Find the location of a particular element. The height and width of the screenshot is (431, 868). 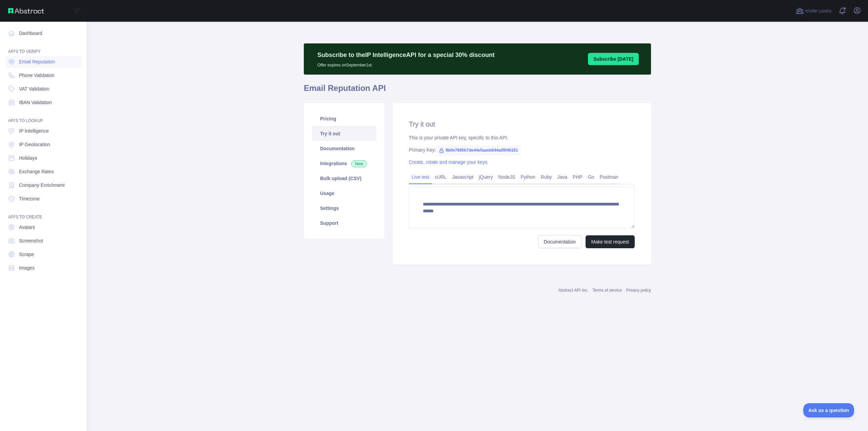

div: This is your private API key, specific to this API. is located at coordinates (522, 138).